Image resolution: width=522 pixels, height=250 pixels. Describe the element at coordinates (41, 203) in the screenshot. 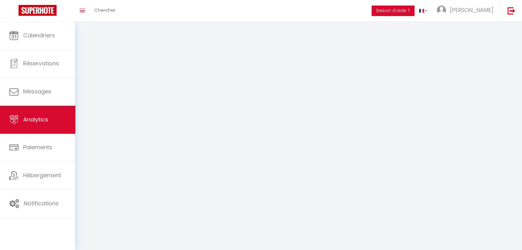

I see `span: Notifications` at that location.